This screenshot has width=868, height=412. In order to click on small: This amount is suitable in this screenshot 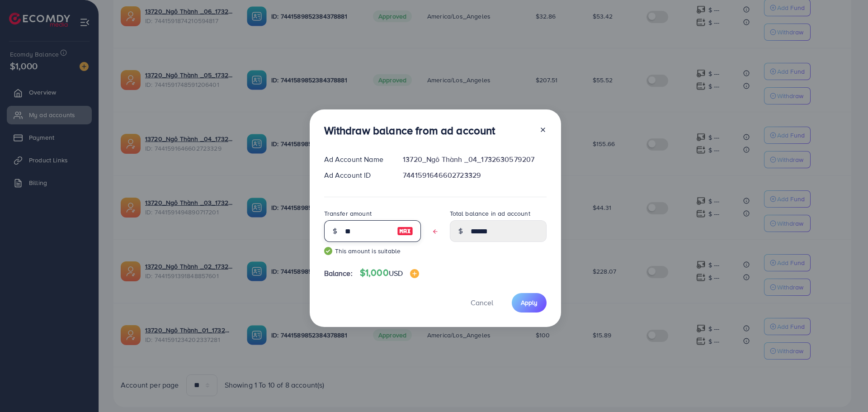, I will do `click(373, 251)`.